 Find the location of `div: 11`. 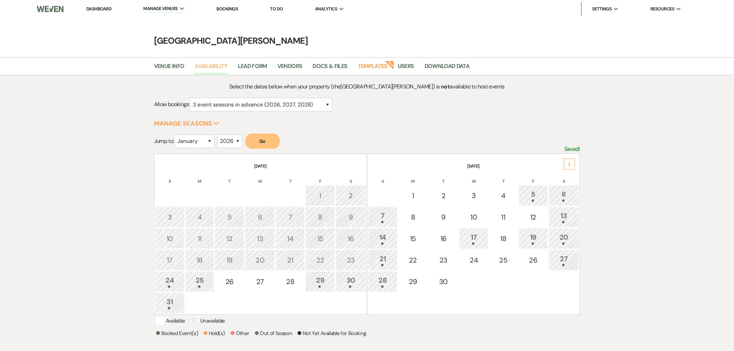

div: 11 is located at coordinates (503, 217).